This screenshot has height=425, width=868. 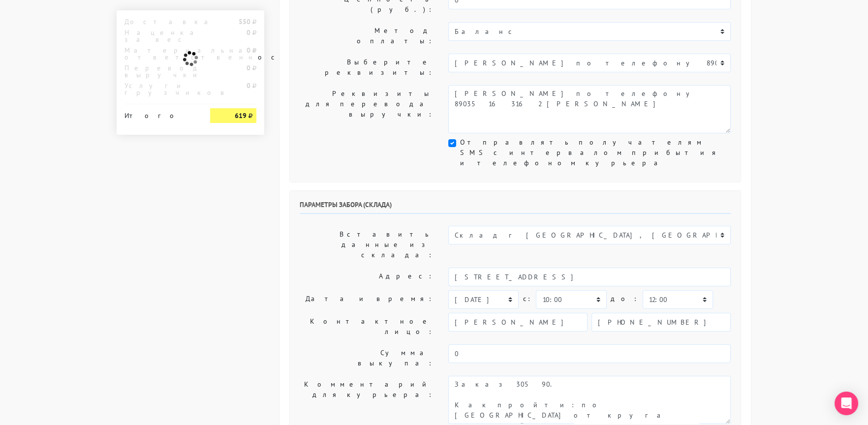 I want to click on h6: Параметры забора (склада), so click(x=515, y=207).